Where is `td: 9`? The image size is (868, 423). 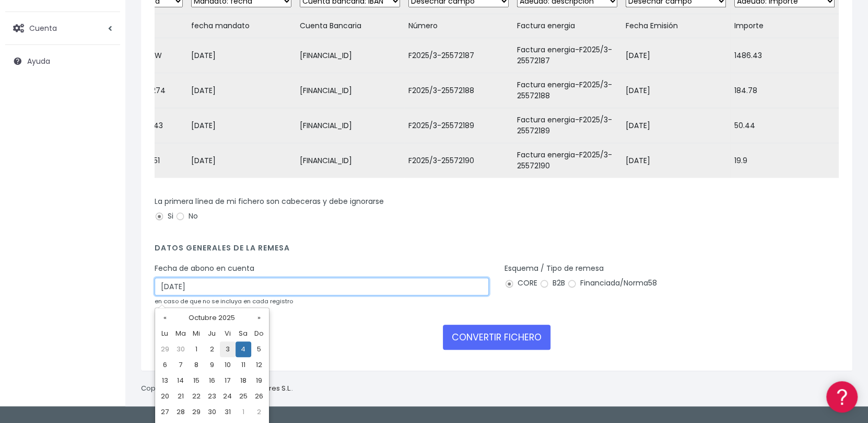
td: 9 is located at coordinates (212, 365).